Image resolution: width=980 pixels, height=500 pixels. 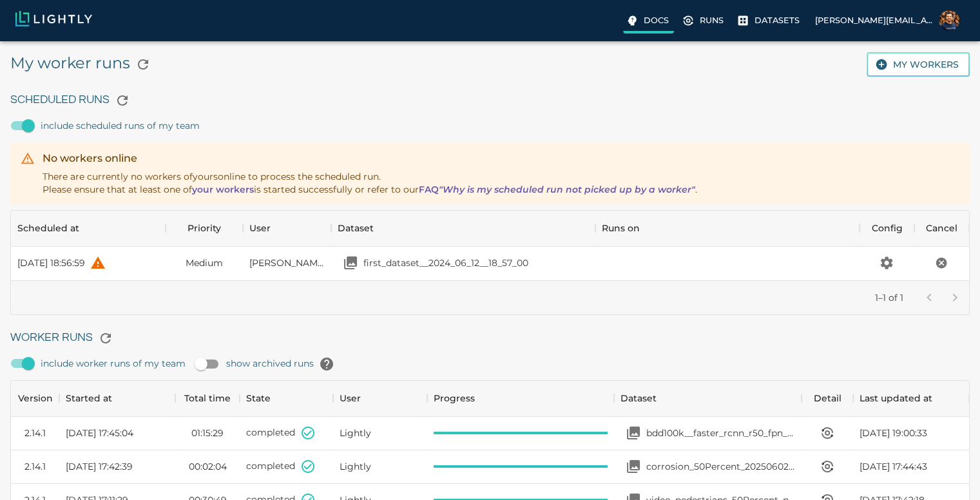 What do you see at coordinates (707, 433) in the screenshot?
I see `a: Open your dataset bdd100k__faster_rcnn_r50_fpn_1x_det_val__20250602_143824bdd100k__faster_rcnn_r5...` at bounding box center [707, 433].